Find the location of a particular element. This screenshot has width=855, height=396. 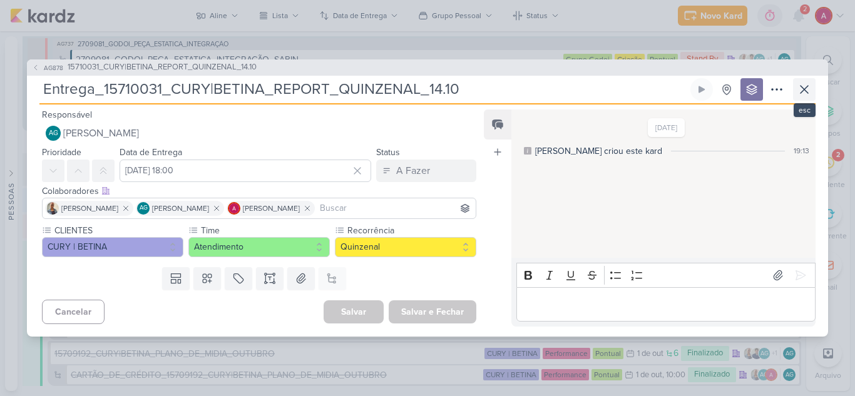

div: Ligar relógio is located at coordinates (701, 89).